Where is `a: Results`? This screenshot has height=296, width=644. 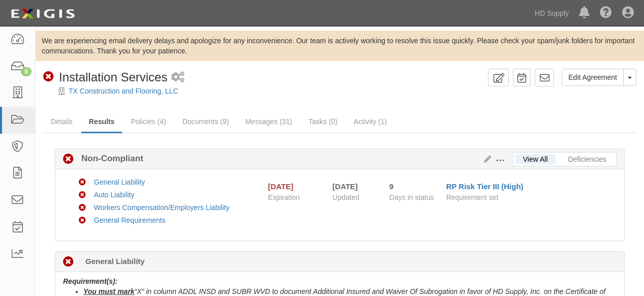
a: Results is located at coordinates (102, 122).